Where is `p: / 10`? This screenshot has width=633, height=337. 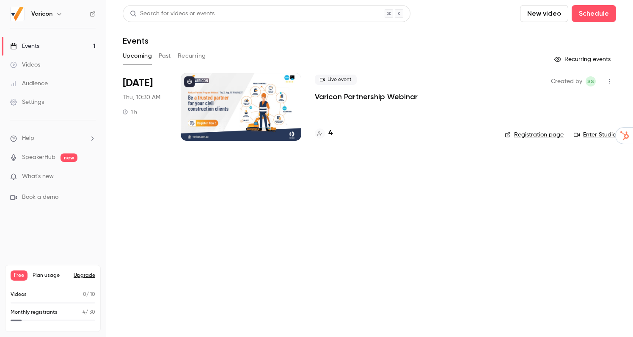 p: / 10 is located at coordinates (89, 294).